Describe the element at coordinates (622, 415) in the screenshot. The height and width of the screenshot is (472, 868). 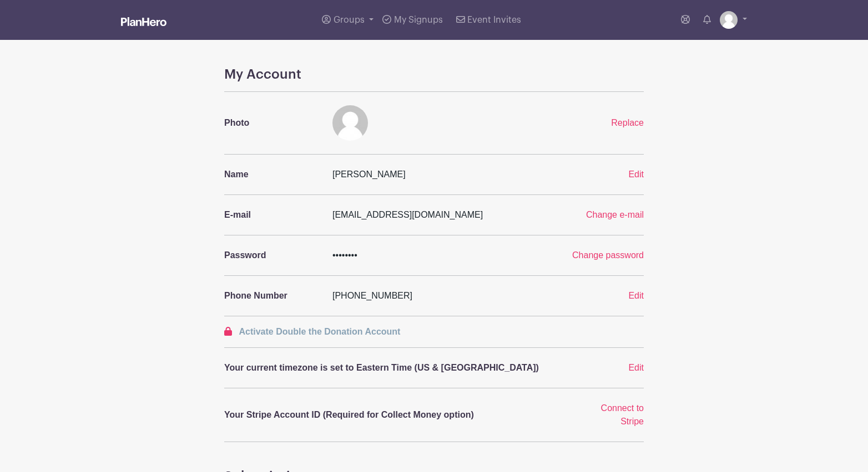
I see `span: Connect to Stripe` at that location.